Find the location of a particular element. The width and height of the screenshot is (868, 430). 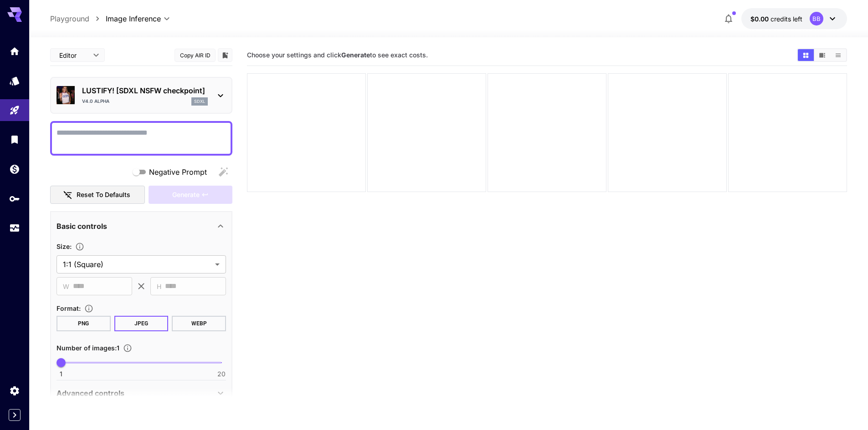

button: $0.00BB is located at coordinates (794, 19).